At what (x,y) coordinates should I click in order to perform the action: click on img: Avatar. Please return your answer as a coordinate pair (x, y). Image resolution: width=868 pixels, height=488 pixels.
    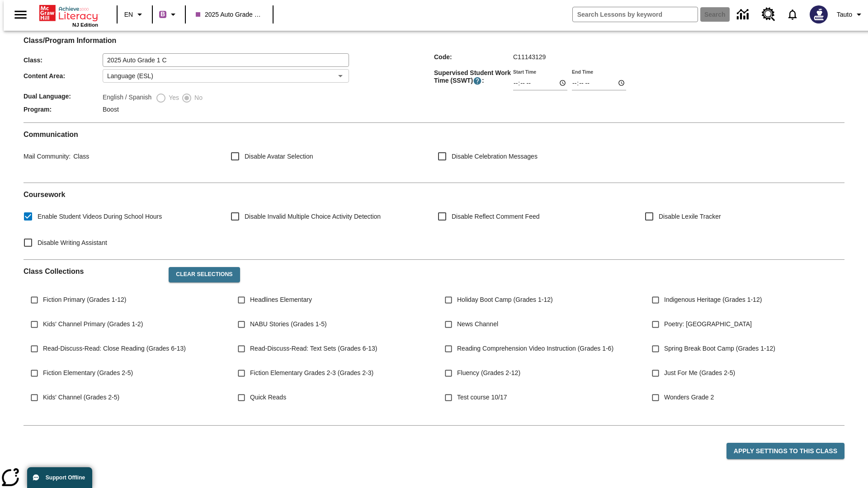
    Looking at the image, I should click on (819, 14).